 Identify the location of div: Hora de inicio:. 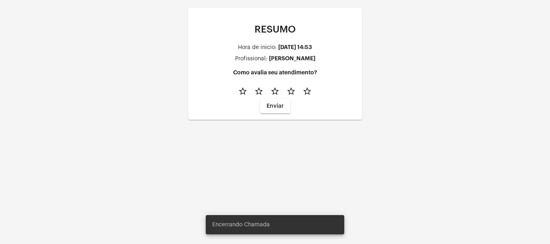
(257, 47).